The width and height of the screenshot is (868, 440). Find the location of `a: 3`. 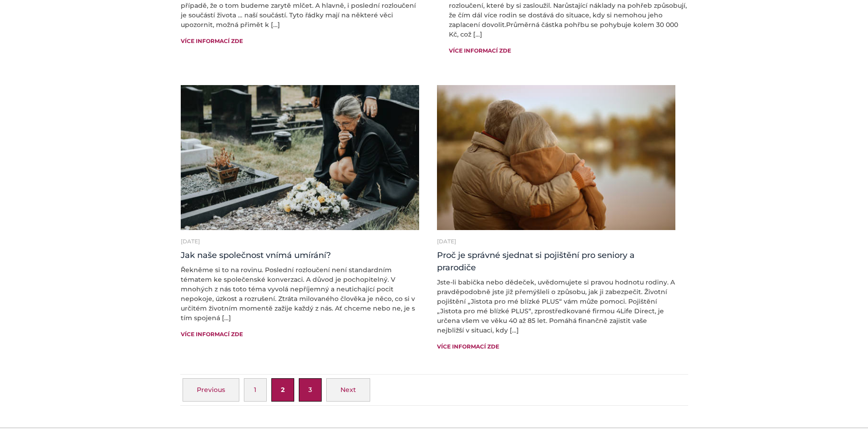

a: 3 is located at coordinates (310, 390).